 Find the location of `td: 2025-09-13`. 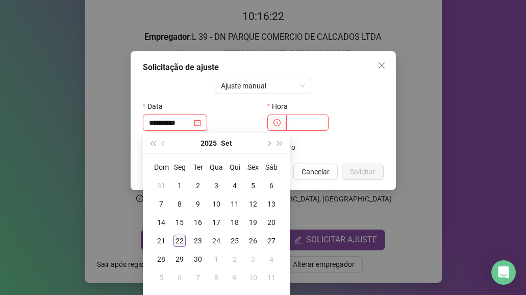

td: 2025-09-13 is located at coordinates (272, 204).